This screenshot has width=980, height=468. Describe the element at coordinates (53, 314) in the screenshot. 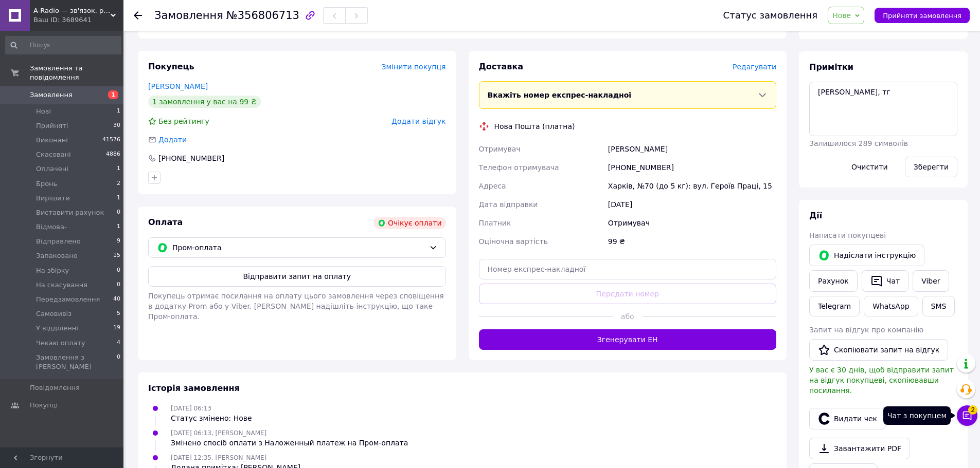

I see `span: Самовивіз` at that location.